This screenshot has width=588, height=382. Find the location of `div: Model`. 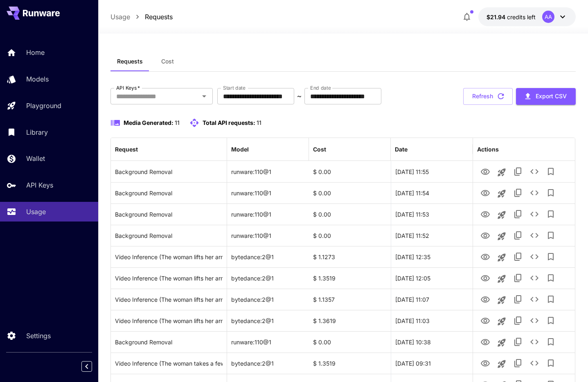

div: Model is located at coordinates (240, 149).